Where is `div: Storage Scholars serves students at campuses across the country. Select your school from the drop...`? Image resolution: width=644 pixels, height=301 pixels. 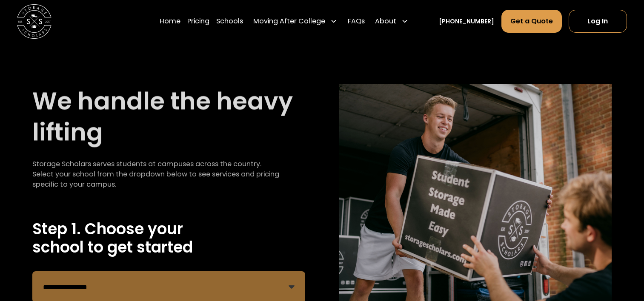
div: Storage Scholars serves students at campuses across the country. Select your school from the drop... is located at coordinates (169, 174).